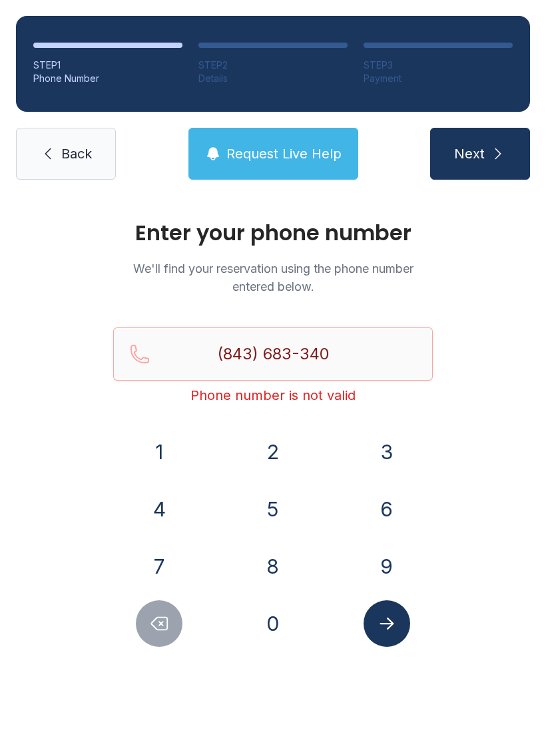  What do you see at coordinates (159, 623) in the screenshot?
I see `button: Delete number` at bounding box center [159, 623].